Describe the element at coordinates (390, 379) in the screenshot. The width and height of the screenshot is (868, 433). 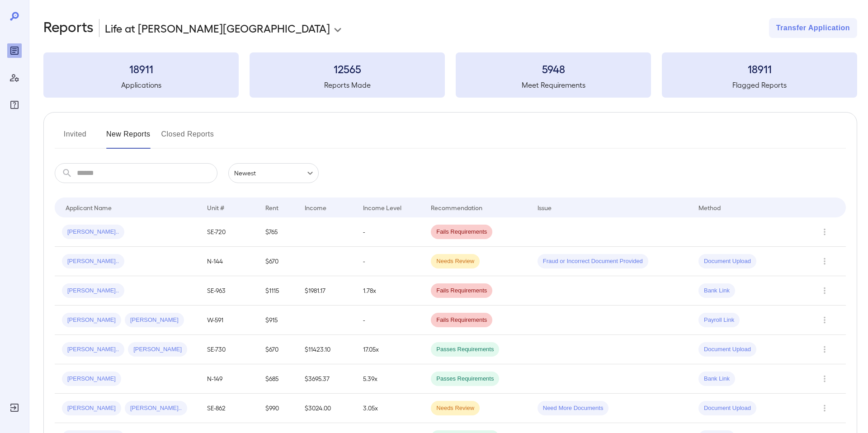
I see `td: 5.39x` at that location.